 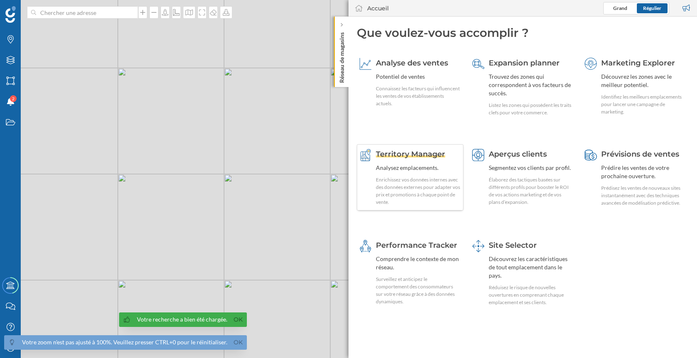 What do you see at coordinates (365, 155) in the screenshot?
I see `img: territory-manager--hover.svg` at bounding box center [365, 155].